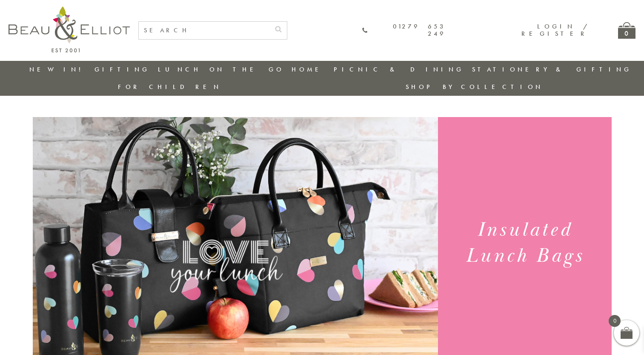 This screenshot has height=355, width=644. What do you see at coordinates (627, 30) in the screenshot?
I see `div: 0` at bounding box center [627, 30].